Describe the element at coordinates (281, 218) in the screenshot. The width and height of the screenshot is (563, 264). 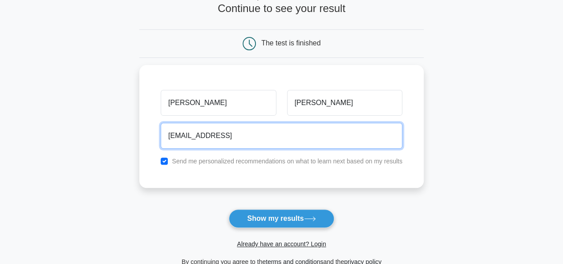
I see `button: Show my results` at that location.